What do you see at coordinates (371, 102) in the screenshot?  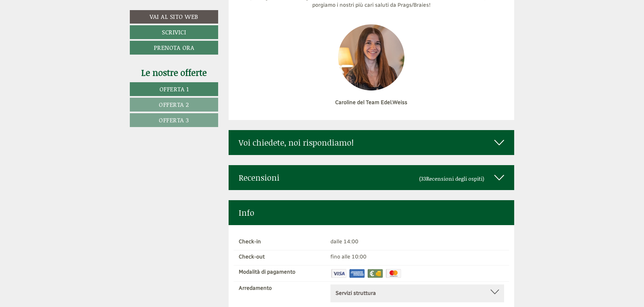 I see `strong: Caroline del Team Edel.Weiss` at bounding box center [371, 102].